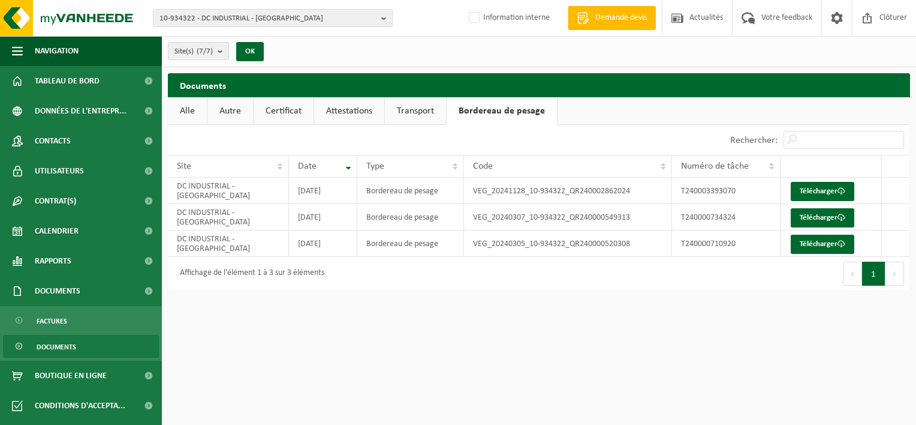 The image size is (916, 425). I want to click on a: Autre, so click(230, 111).